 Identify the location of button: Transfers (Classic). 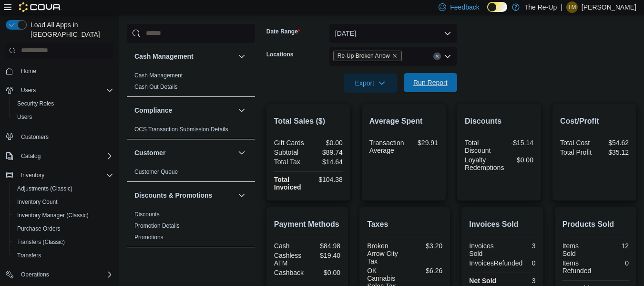
(64, 242).